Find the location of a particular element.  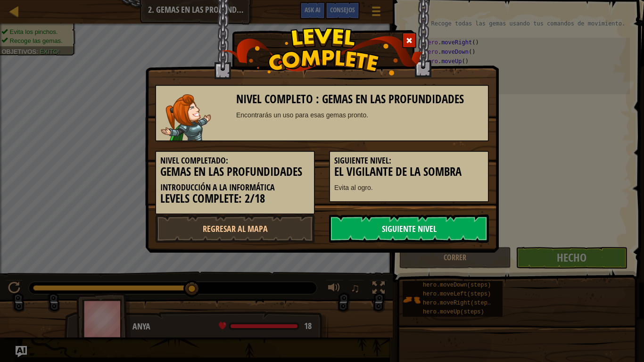

h5: Siguiente nivel: is located at coordinates (408, 161).